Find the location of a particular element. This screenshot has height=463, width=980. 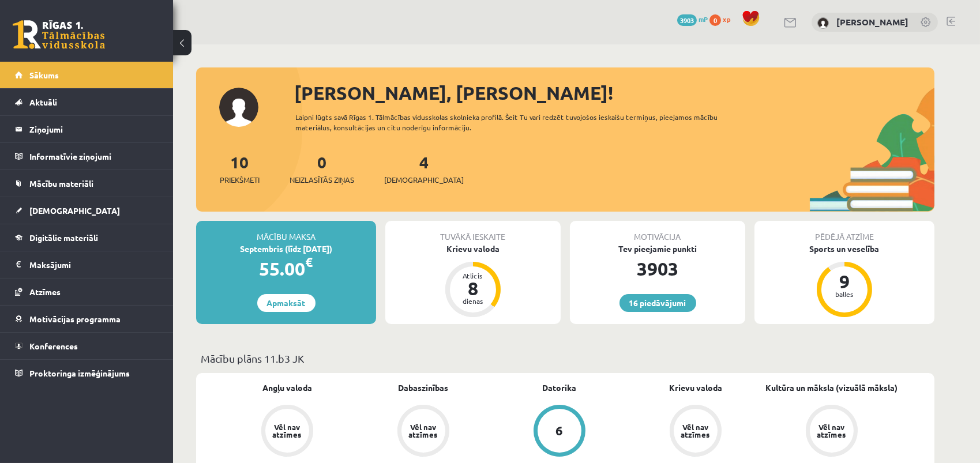

span: Konferences is located at coordinates (54, 346).